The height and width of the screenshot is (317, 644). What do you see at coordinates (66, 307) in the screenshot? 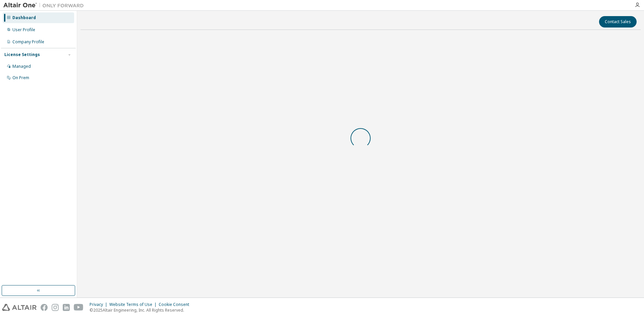
I see `img: linkedin.svg` at bounding box center [66, 307].